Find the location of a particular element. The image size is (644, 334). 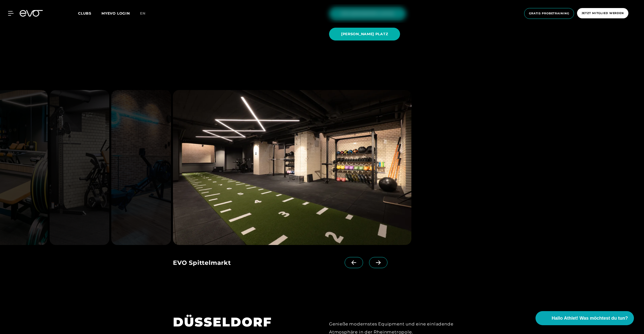

span: Jetzt Mitglied werden is located at coordinates (603, 13).